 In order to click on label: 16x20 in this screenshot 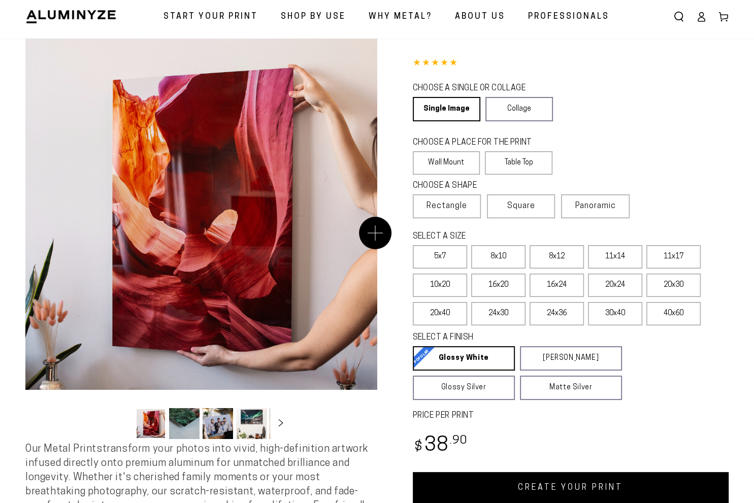, I will do `click(498, 285)`.